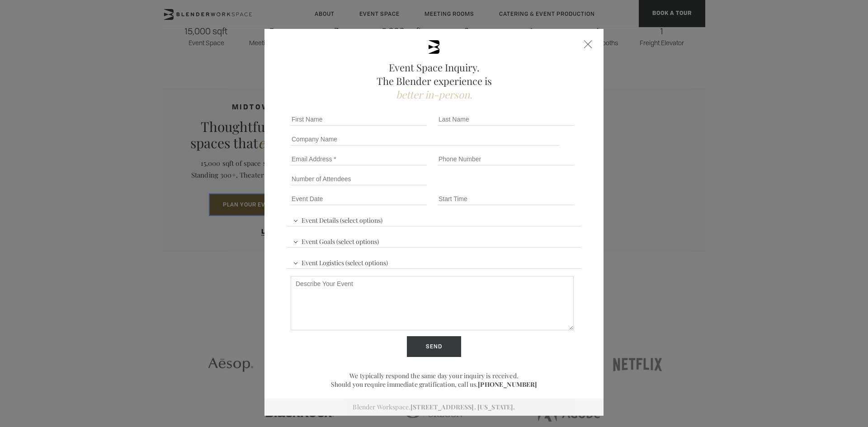 The height and width of the screenshot is (427, 868). Describe the element at coordinates (336, 240) in the screenshot. I see `span: Event Goals (select options)` at that location.